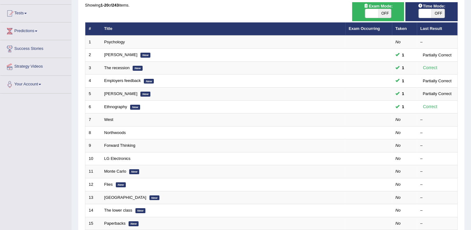 This screenshot has width=471, height=230. What do you see at coordinates (36, 83) in the screenshot?
I see `a: Your Account` at bounding box center [36, 83].